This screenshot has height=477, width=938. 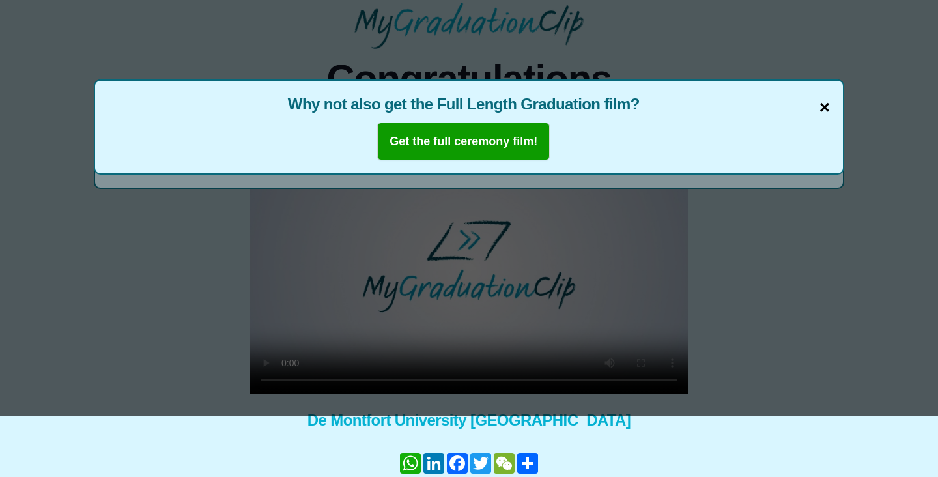 What do you see at coordinates (469, 104) in the screenshot?
I see `span: Why not also get the Full Length Graduation film?` at bounding box center [469, 104].